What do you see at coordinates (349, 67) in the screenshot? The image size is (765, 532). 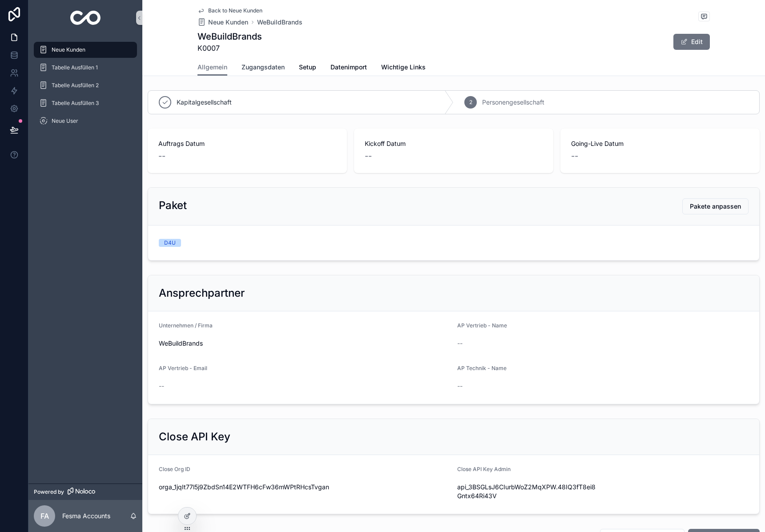 I see `span: Datenimport` at bounding box center [349, 67].